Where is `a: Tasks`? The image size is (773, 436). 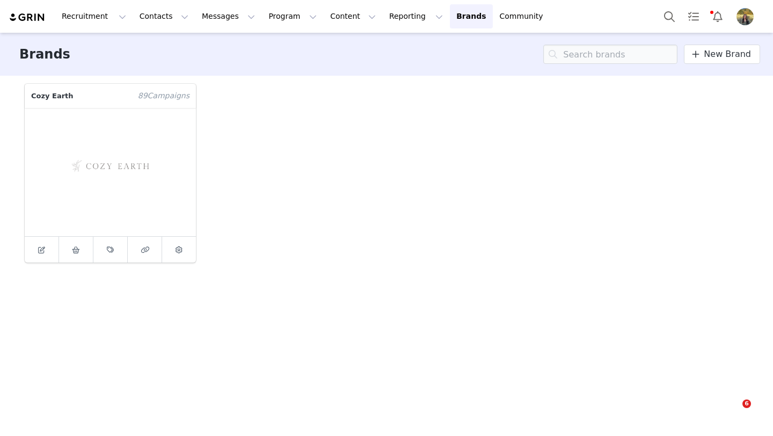
a: Tasks is located at coordinates (694, 16).